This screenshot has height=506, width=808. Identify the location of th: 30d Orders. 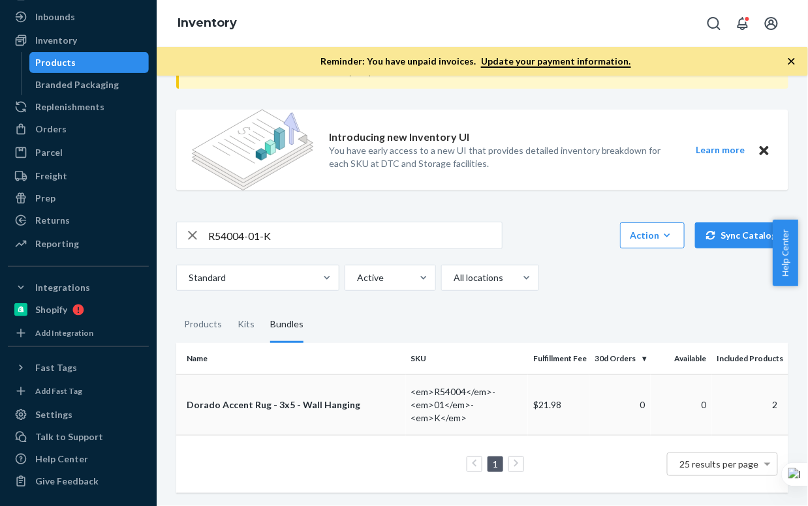
(620, 359).